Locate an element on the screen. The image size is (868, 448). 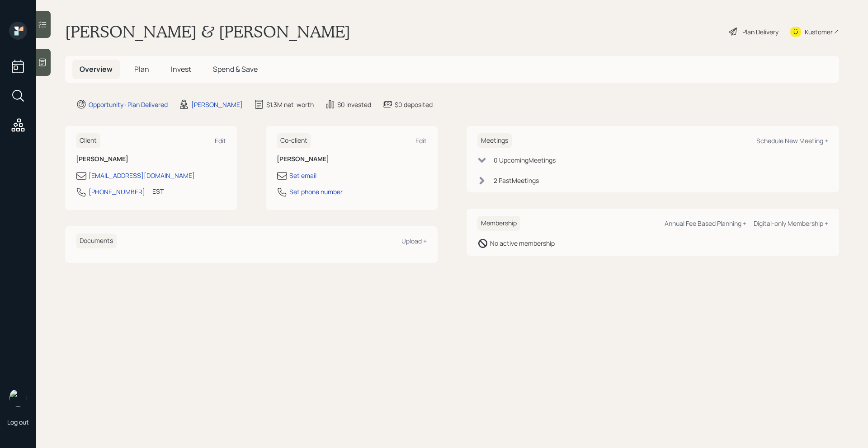
div: No active membership is located at coordinates (522, 243).